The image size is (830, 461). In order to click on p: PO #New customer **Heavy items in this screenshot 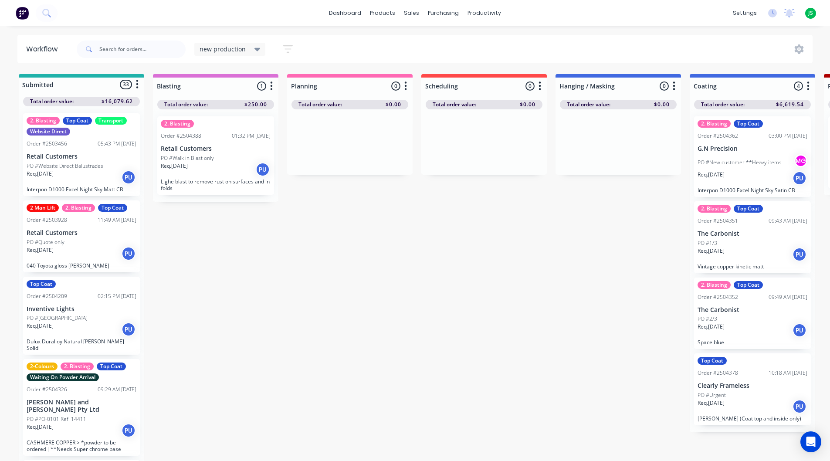, I will do `click(740, 163)`.